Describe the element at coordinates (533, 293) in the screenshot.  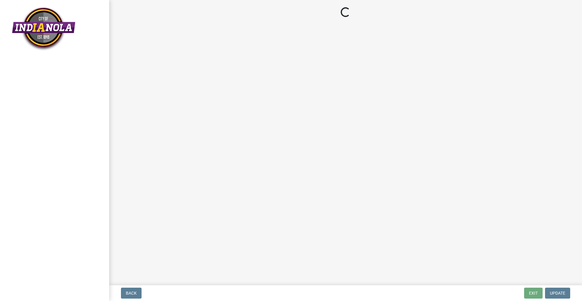
I see `button: Exit` at that location.